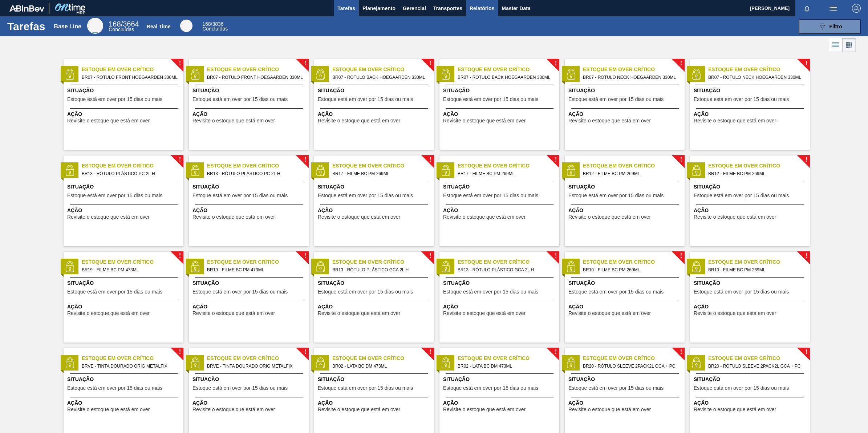  Describe the element at coordinates (255, 77) in the screenshot. I see `span: BR07 - ROTULO FRONT HOEGAARDEN 330ML` at that location.